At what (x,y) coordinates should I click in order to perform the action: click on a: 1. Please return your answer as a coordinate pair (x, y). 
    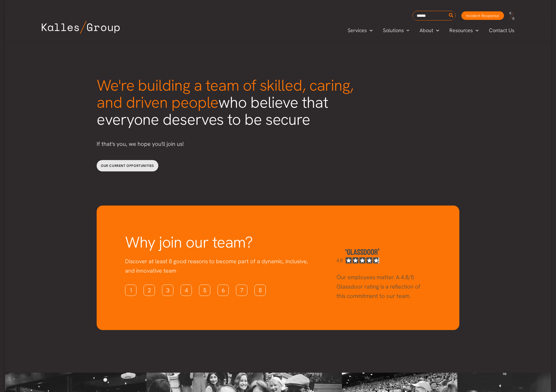
    Looking at the image, I should click on (131, 290).